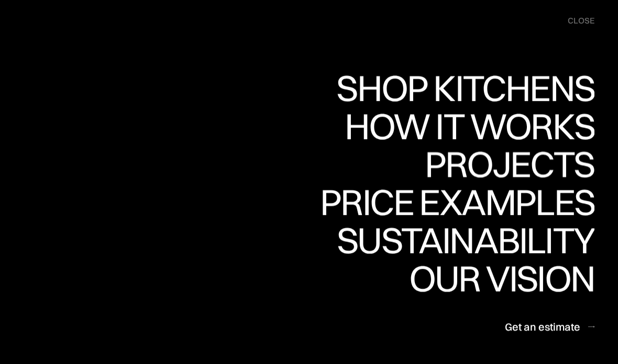  I want to click on a: Shop KitchensShop Kitchens, so click(462, 88).